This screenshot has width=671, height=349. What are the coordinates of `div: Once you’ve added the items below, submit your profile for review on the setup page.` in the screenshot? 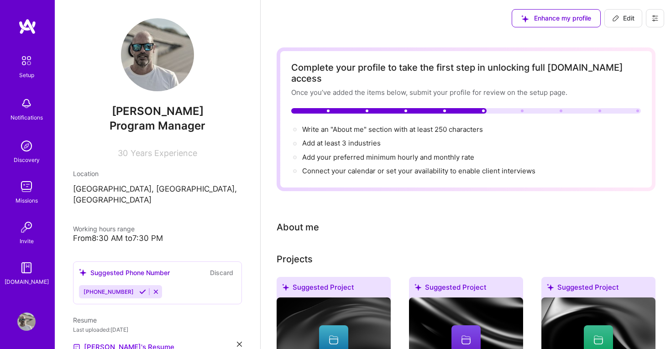 It's located at (466, 92).